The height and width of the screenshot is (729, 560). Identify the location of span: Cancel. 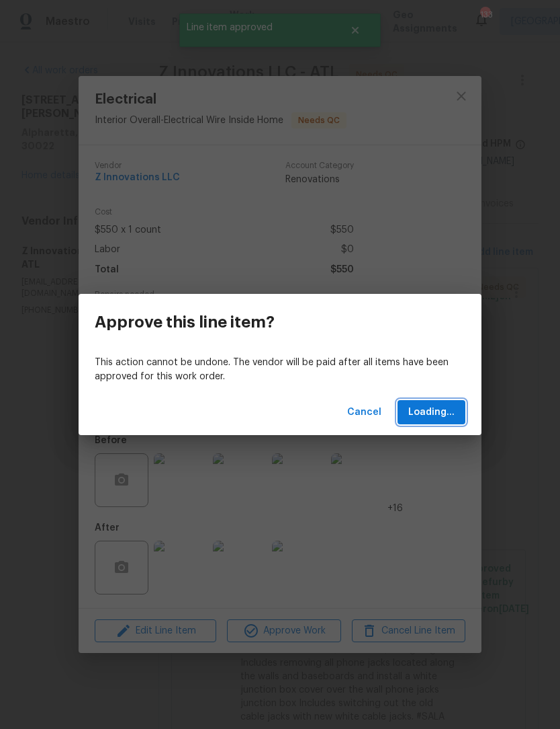
(364, 412).